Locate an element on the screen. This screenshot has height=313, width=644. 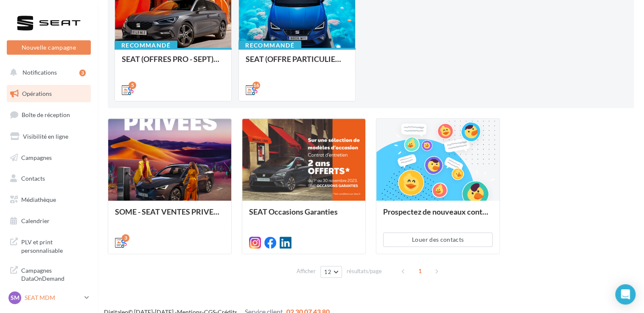
a: Campagnes DataOnDemand is located at coordinates (49, 273).